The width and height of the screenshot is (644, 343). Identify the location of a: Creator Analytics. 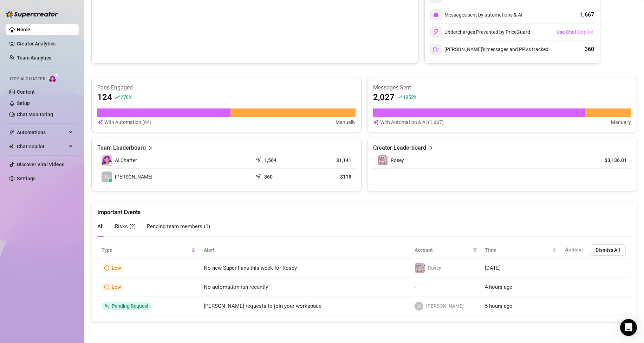
(45, 44).